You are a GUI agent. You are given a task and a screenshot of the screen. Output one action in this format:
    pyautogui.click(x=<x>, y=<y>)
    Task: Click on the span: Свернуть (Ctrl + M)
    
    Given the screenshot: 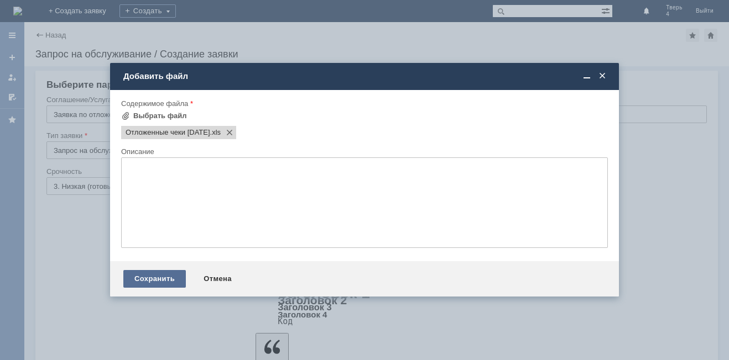 What is the action you would take?
    pyautogui.click(x=587, y=76)
    